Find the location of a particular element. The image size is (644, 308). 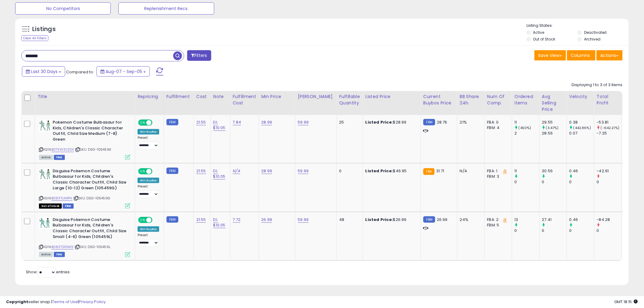

div: Note is located at coordinates (221, 96).